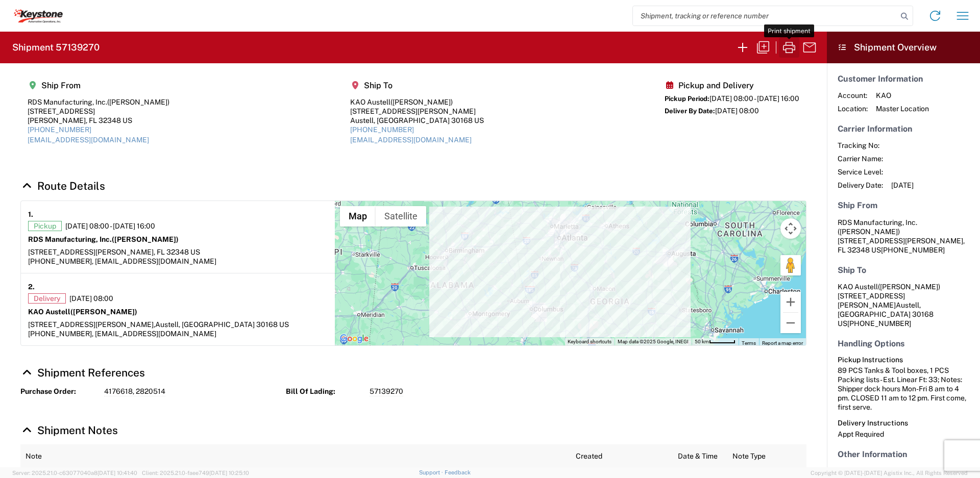  I want to click on strong: Purchase Order:, so click(59, 391).